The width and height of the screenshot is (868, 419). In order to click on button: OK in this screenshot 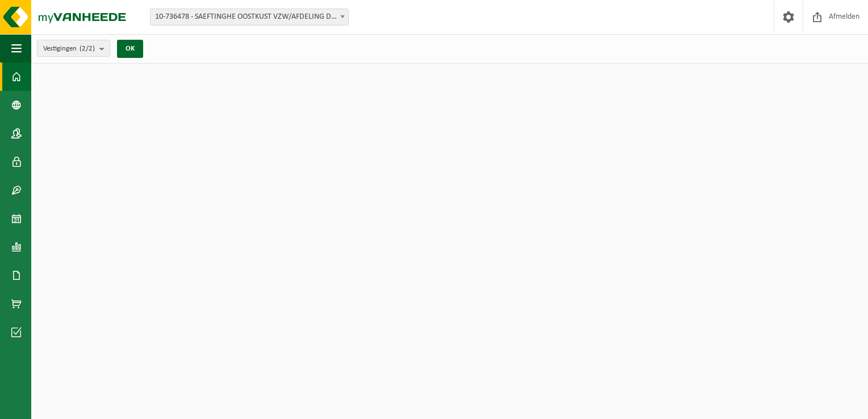, I will do `click(130, 49)`.